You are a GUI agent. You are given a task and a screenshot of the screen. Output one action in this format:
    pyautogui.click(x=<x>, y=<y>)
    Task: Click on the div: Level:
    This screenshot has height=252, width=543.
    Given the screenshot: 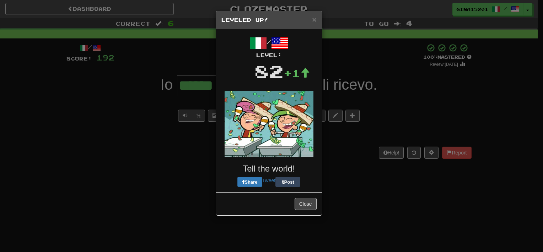 What is the action you would take?
    pyautogui.click(x=269, y=55)
    